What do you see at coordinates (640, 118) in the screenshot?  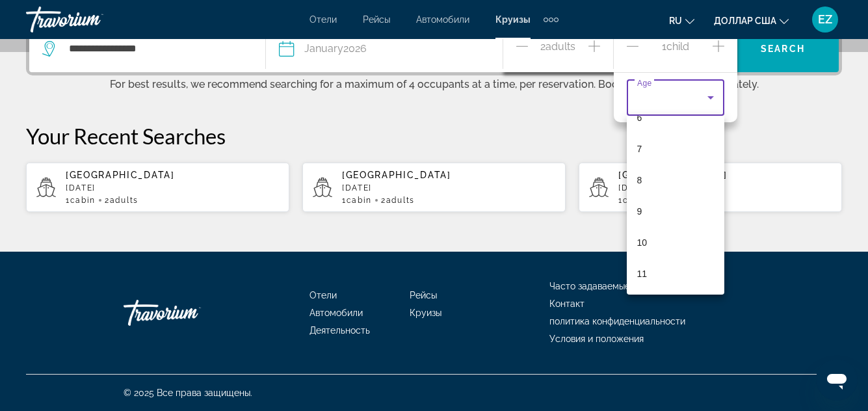 I see `font: 6` at bounding box center [640, 118].